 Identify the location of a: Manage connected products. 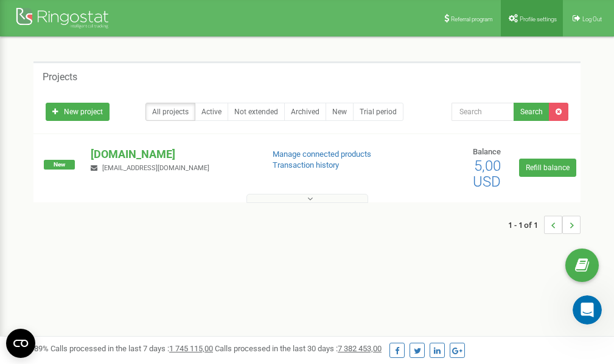
(322, 154).